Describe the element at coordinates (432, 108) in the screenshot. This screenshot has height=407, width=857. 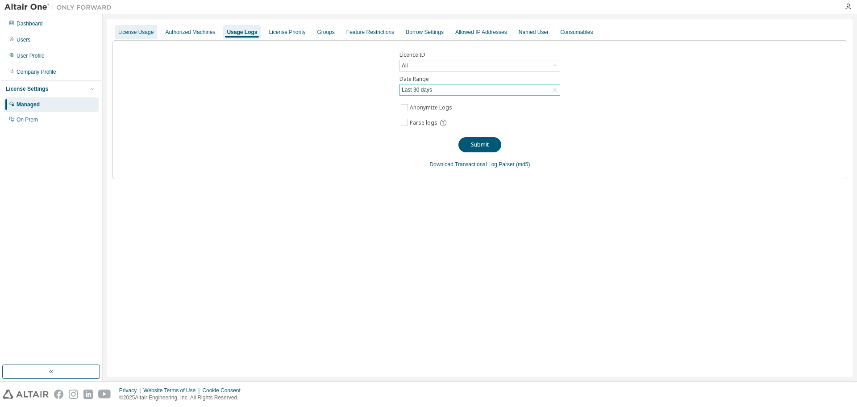
I see `label: Anonymize Logs` at that location.